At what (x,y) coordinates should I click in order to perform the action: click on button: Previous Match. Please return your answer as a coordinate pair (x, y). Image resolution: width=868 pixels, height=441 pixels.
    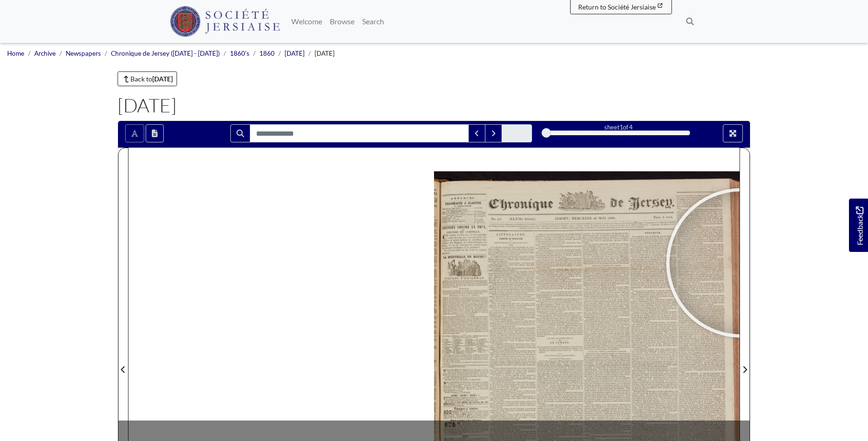
    Looking at the image, I should click on (477, 133).